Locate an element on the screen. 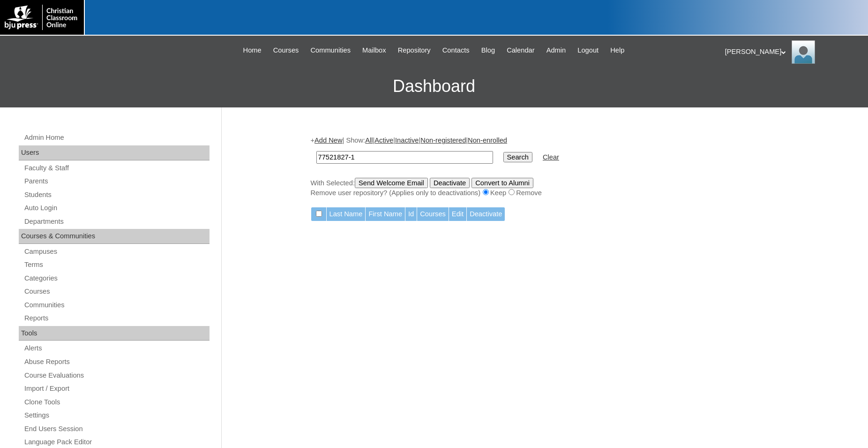  span: Admin is located at coordinates (556, 50).